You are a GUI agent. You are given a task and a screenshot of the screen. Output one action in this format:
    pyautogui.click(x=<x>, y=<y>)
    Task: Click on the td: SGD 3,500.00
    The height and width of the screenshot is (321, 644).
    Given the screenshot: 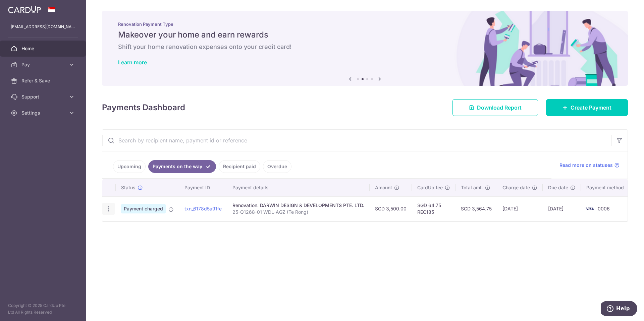 What is the action you would take?
    pyautogui.click(x=390, y=209)
    